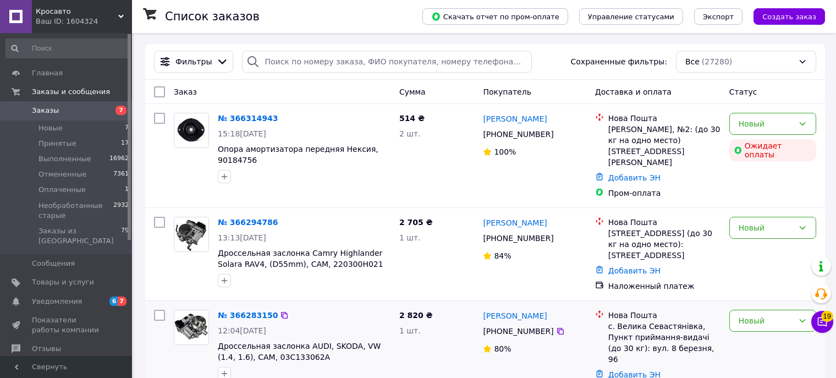 The image size is (836, 378). Describe the element at coordinates (789, 17) in the screenshot. I see `span: Создать заказ` at that location.